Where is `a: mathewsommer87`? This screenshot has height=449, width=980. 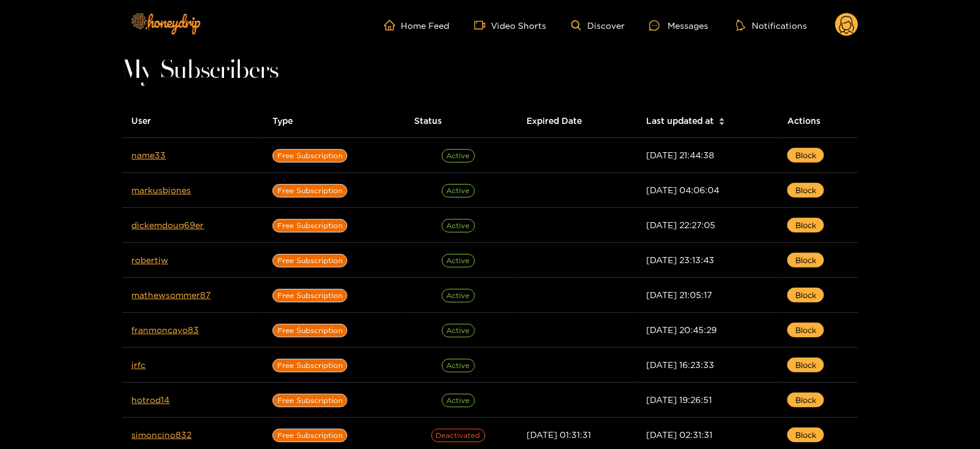 a: mathewsommer87 is located at coordinates (171, 294).